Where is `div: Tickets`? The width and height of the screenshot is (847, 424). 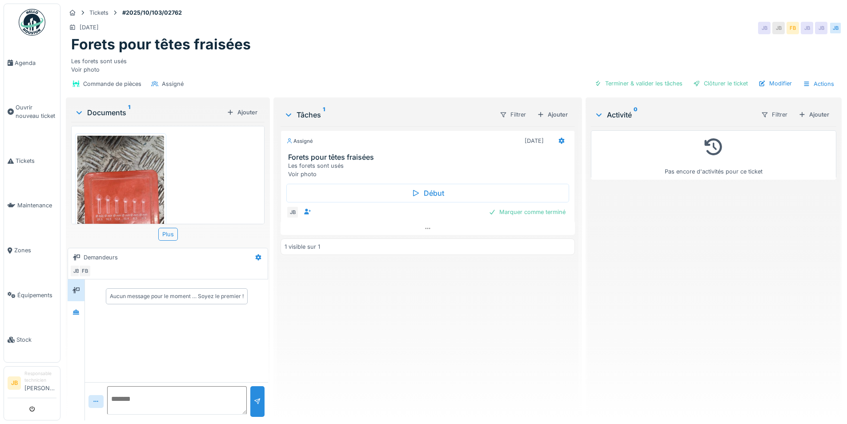 div: Tickets is located at coordinates (99, 12).